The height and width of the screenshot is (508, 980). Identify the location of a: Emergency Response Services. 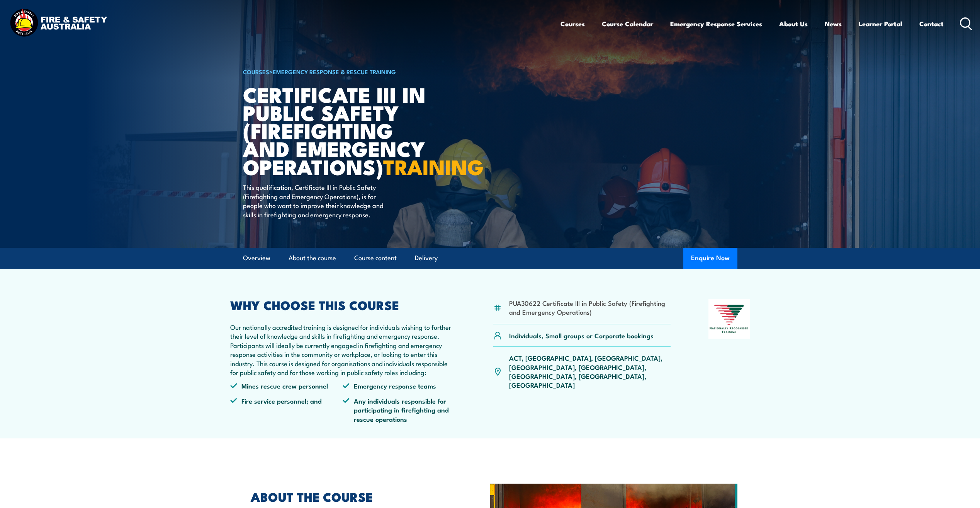
(716, 24).